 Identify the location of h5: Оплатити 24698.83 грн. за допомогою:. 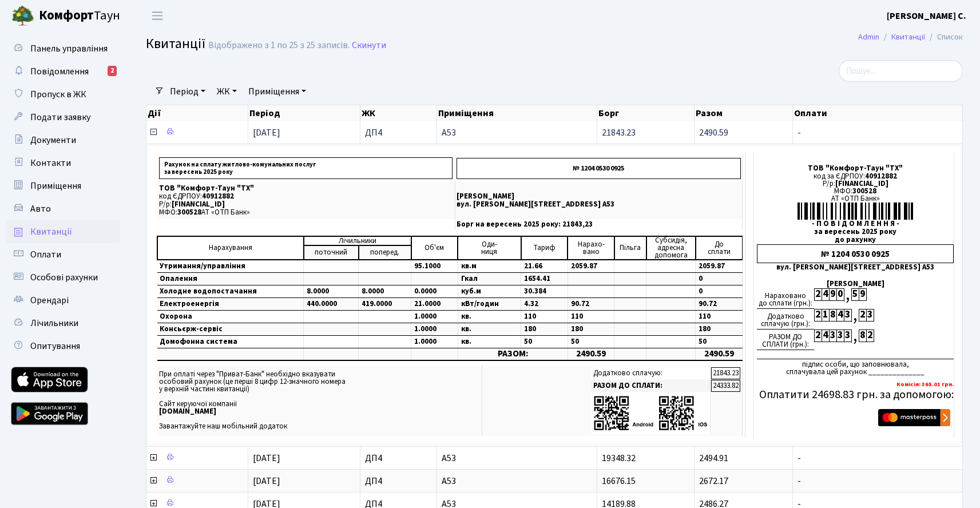
(856, 395).